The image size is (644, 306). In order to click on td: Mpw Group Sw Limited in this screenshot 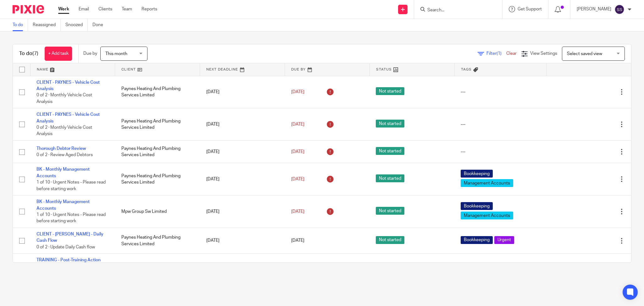, I will do `click(158, 211)`.